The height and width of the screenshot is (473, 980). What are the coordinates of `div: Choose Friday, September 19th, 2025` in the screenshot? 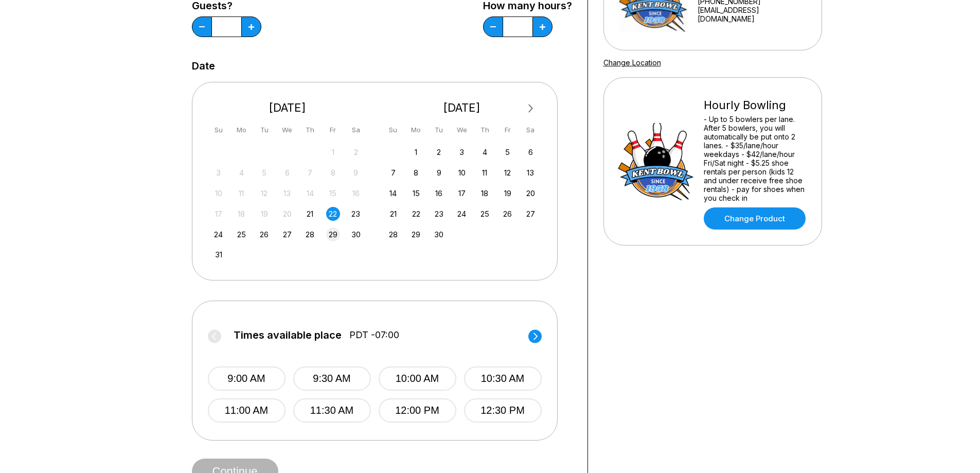 It's located at (507, 193).